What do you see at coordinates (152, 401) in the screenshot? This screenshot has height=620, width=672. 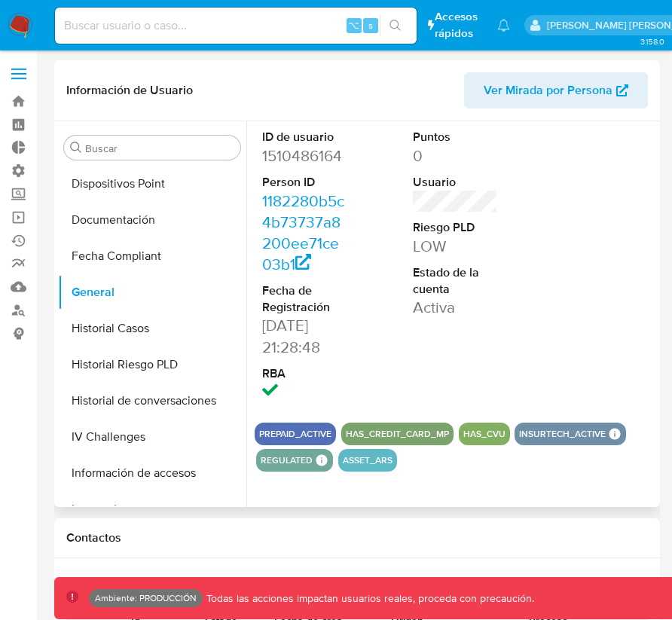 I see `button: Historial de conversaciones` at bounding box center [152, 401].